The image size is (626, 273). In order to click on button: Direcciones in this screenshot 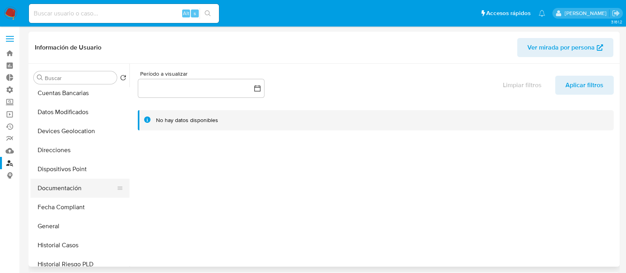, I will do `click(80, 150)`.